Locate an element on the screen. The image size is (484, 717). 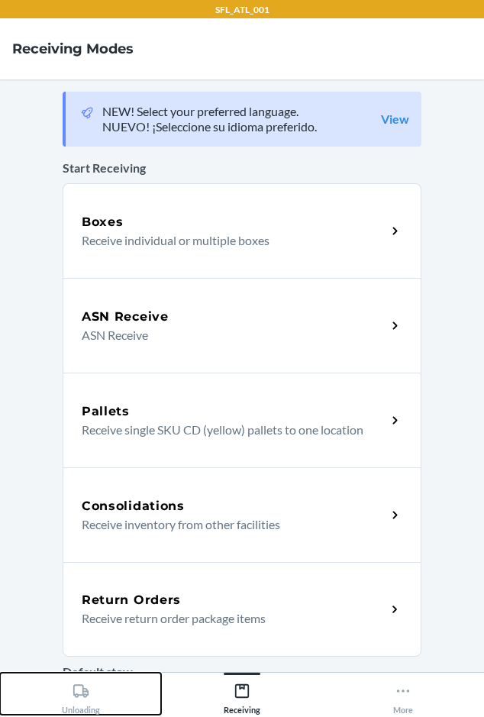
a: PalletsReceive single SKU CD (yellow) pallets to one location is located at coordinates (242, 420).